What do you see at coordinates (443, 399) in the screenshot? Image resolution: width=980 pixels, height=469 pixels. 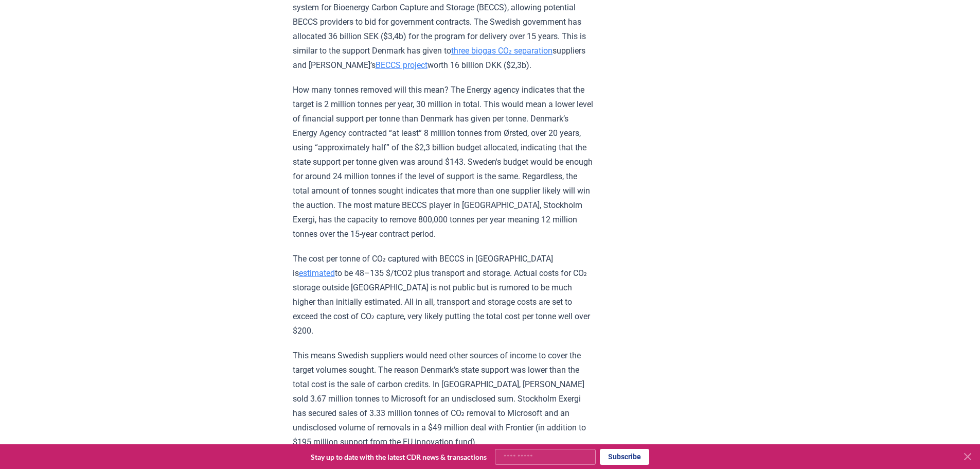 I see `p: This means Swedish suppliers would need other sources of income to cover the target volumes sough...` at bounding box center [443, 399].